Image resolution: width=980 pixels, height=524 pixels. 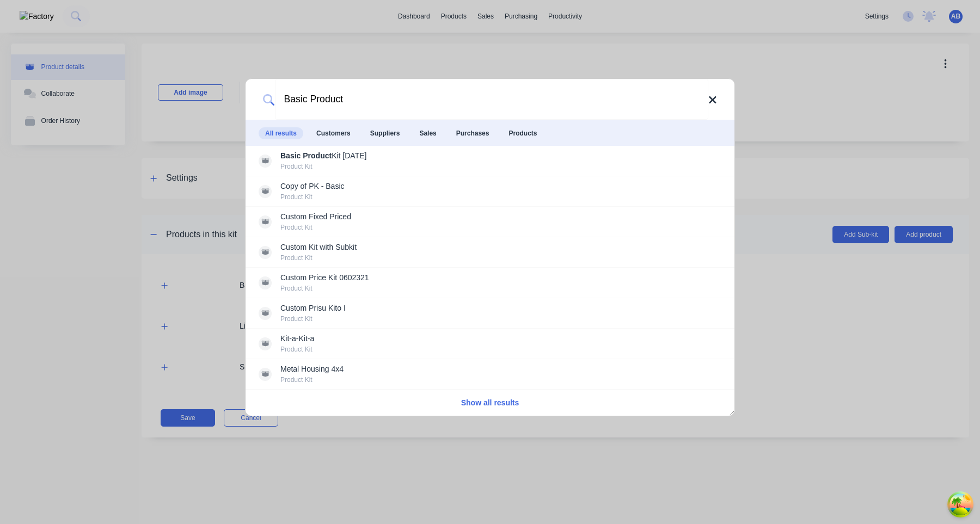 What do you see at coordinates (281, 133) in the screenshot?
I see `span: All results` at bounding box center [281, 133].